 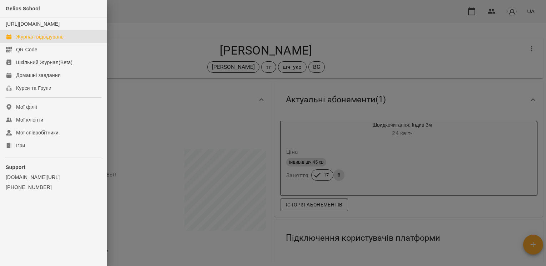 What do you see at coordinates (37, 133) in the screenshot?
I see `div: Мої співробітники` at bounding box center [37, 133].